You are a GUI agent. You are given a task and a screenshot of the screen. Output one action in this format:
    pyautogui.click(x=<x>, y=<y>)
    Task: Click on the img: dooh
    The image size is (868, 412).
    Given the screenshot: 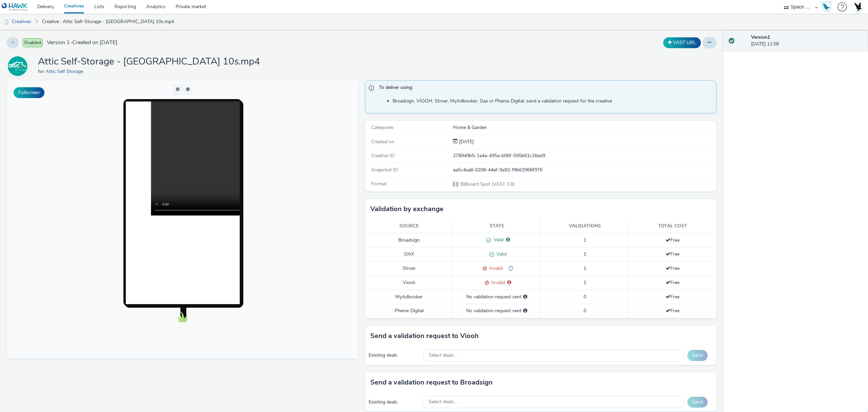 What is the action you would take?
    pyautogui.click(x=7, y=22)
    